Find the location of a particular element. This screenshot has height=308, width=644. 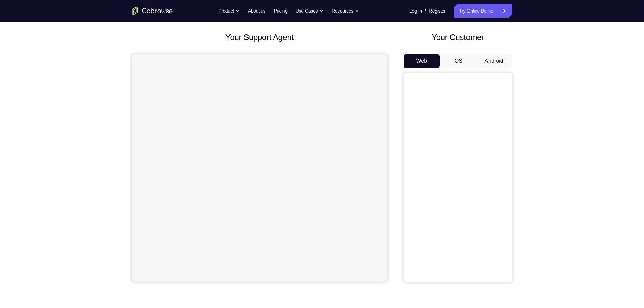

button: Resources is located at coordinates (345, 11).